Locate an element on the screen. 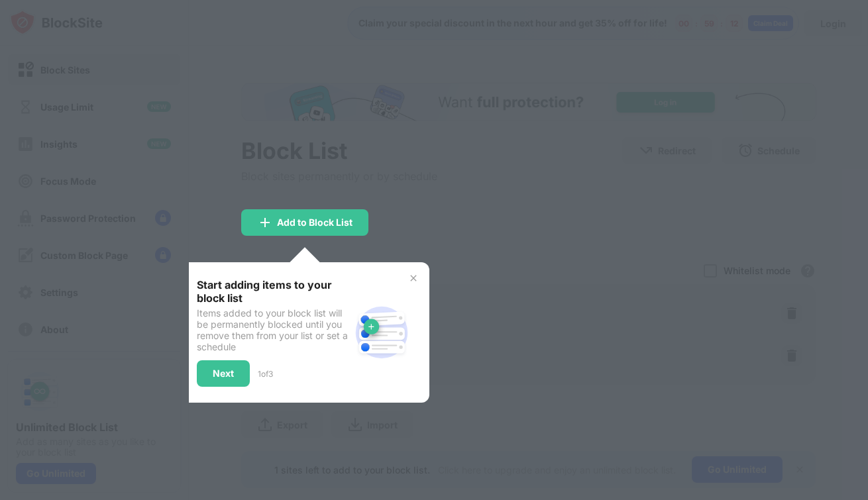  div: Items added to your block list will be permanently blocked until you remove them from your list o... is located at coordinates (273, 330).